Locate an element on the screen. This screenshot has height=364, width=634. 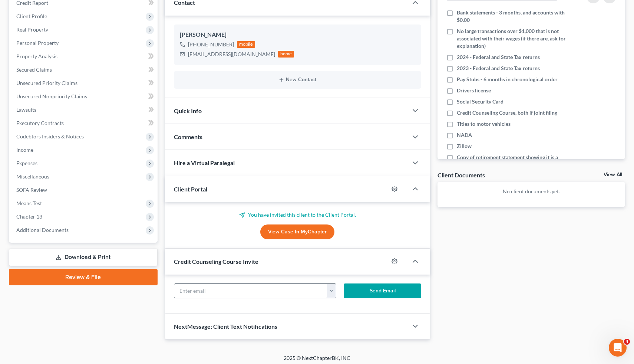
span: Pay Stubs - 6 months in chronological order is located at coordinates (507, 79).